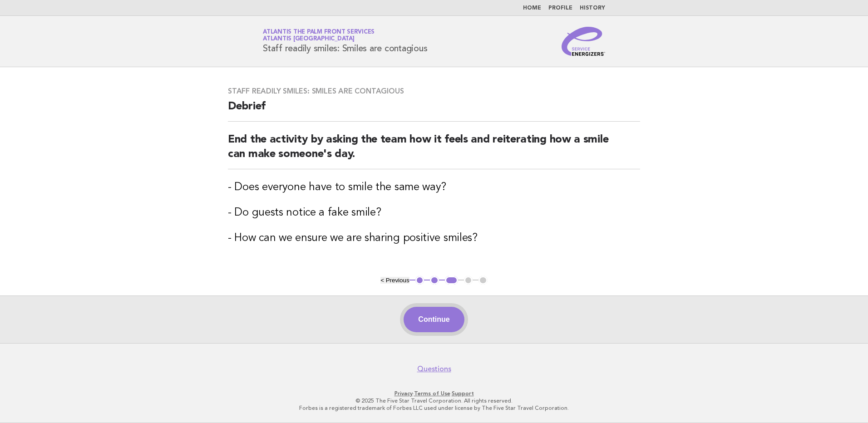 The image size is (868, 423). Describe the element at coordinates (434, 187) in the screenshot. I see `h3: - Does everyone have to smile the same way?` at that location.